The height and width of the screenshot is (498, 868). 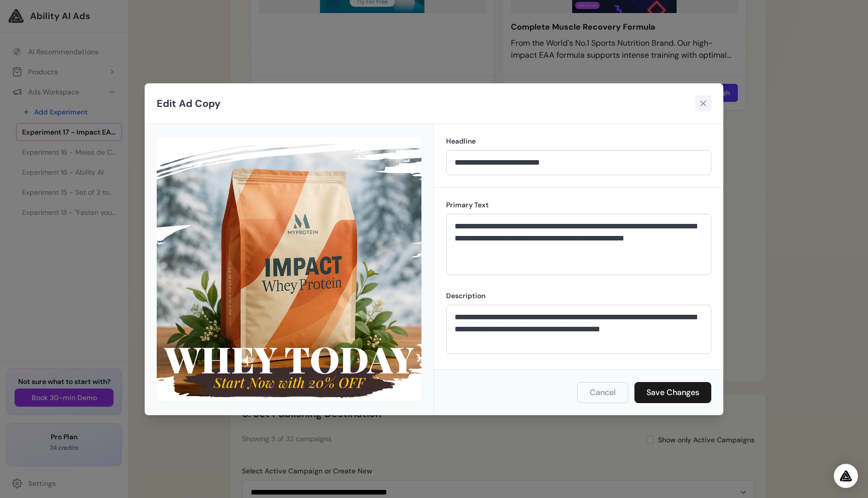 I want to click on img: Ad Media, so click(x=289, y=270).